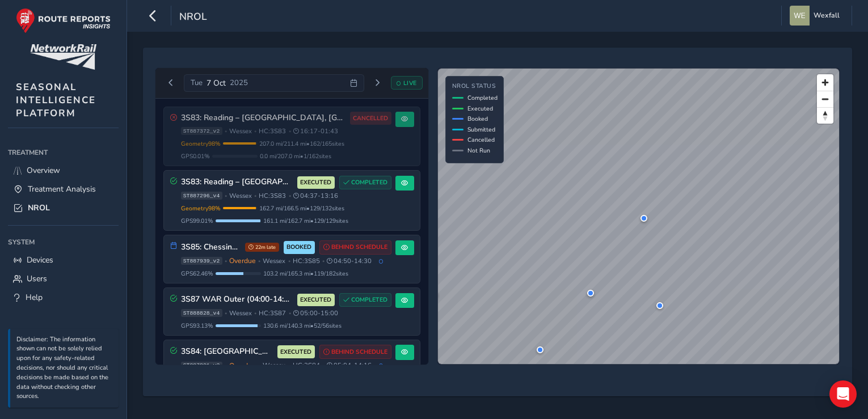 This screenshot has width=868, height=419. I want to click on div: System, so click(63, 242).